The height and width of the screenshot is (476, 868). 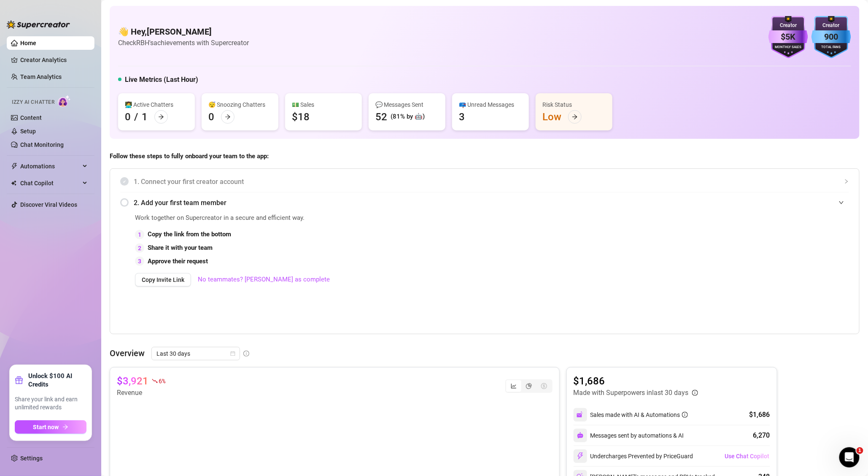 I want to click on span: thunderbolt, so click(x=15, y=166).